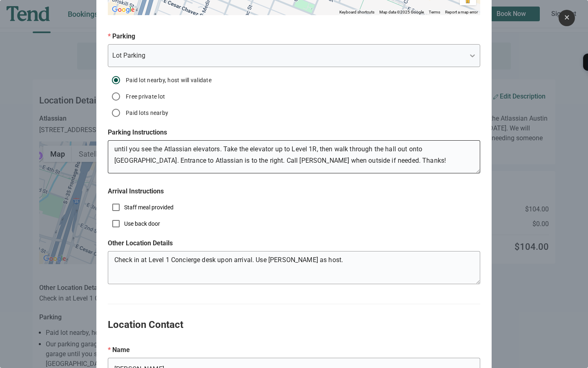 This screenshot has width=588, height=368. I want to click on a: Report a map error, so click(461, 12).